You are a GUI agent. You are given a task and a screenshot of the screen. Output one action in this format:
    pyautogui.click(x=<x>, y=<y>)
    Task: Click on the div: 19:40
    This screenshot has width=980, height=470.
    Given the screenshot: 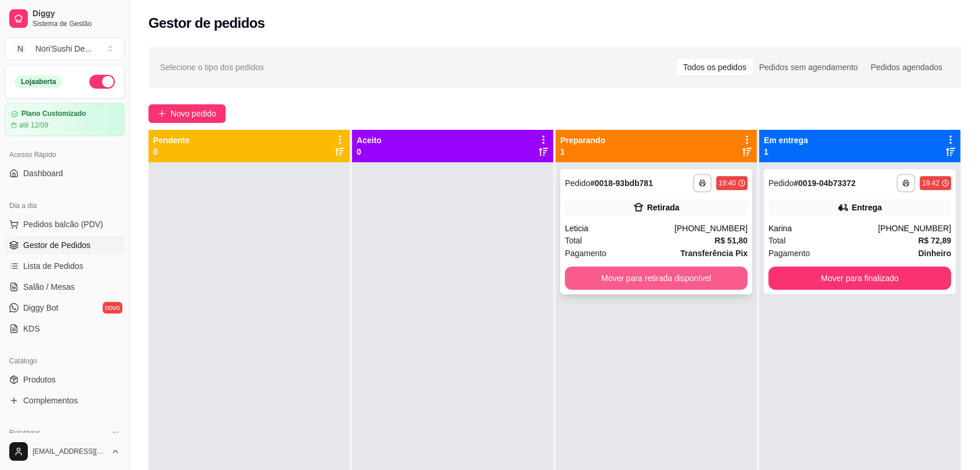 What is the action you would take?
    pyautogui.click(x=726, y=183)
    